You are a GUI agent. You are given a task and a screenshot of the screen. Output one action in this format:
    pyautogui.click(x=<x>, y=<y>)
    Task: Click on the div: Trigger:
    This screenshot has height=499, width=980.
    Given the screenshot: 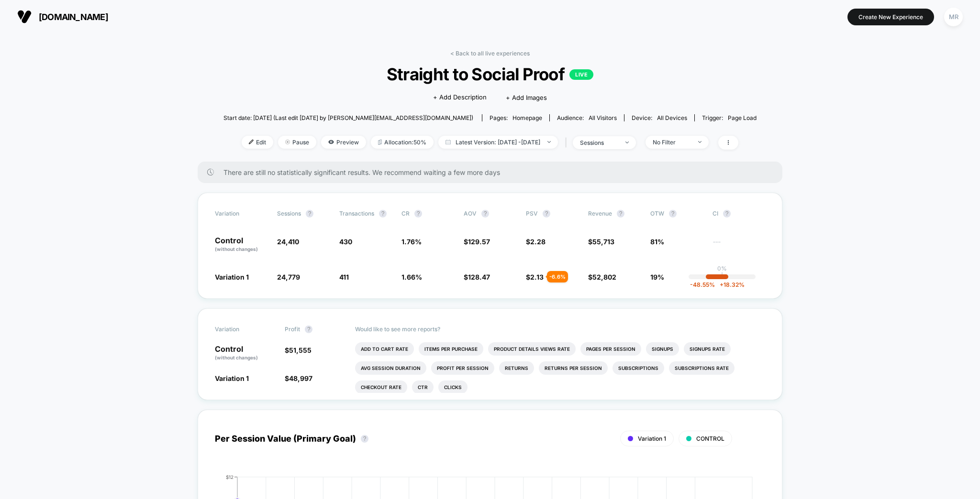 What is the action you would take?
    pyautogui.click(x=729, y=118)
    